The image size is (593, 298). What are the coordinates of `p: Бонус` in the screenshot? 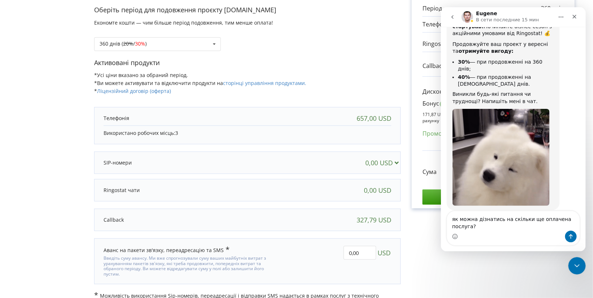 It's located at (431, 103).